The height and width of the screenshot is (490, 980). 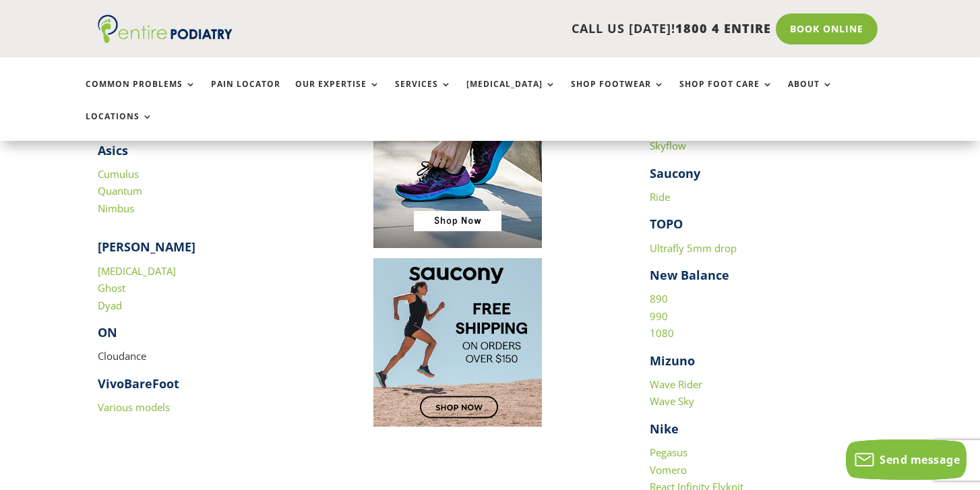 What do you see at coordinates (458, 164) in the screenshot?
I see `img: Image to click to buy ASIC shoes online` at bounding box center [458, 164].